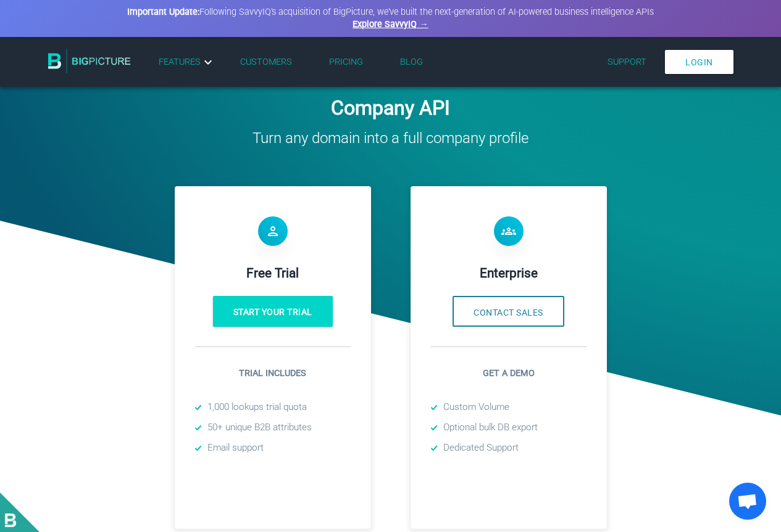  I want to click on p: Trial includes, so click(273, 374).